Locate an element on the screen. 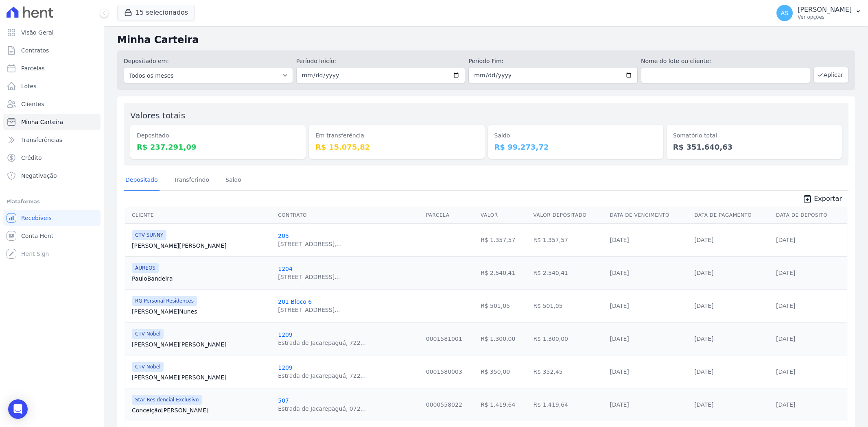 Image resolution: width=868 pixels, height=427 pixels. a: 0001581001 is located at coordinates (444, 338).